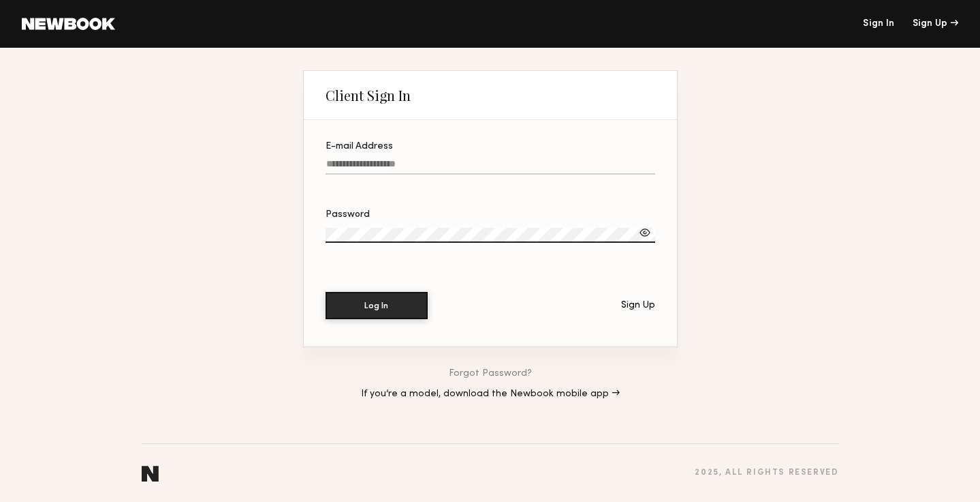  I want to click on div: Client Sign In, so click(368, 96).